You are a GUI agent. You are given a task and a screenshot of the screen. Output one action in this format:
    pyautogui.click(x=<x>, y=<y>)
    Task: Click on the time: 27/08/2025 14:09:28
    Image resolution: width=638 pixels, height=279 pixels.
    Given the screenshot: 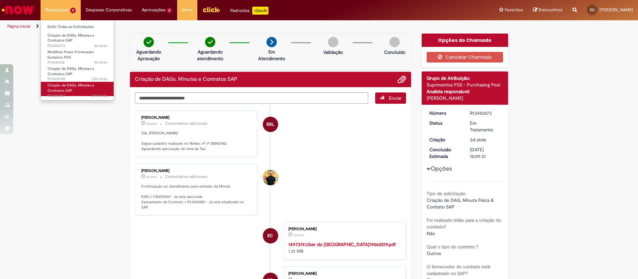 What is the action you would take?
    pyautogui.click(x=478, y=140)
    